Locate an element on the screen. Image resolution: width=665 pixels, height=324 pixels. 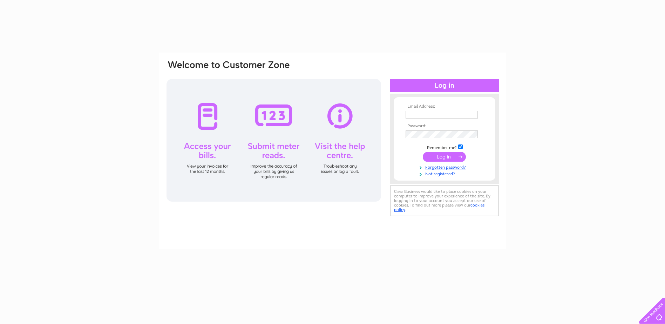
th: Email Address: is located at coordinates (444, 107).